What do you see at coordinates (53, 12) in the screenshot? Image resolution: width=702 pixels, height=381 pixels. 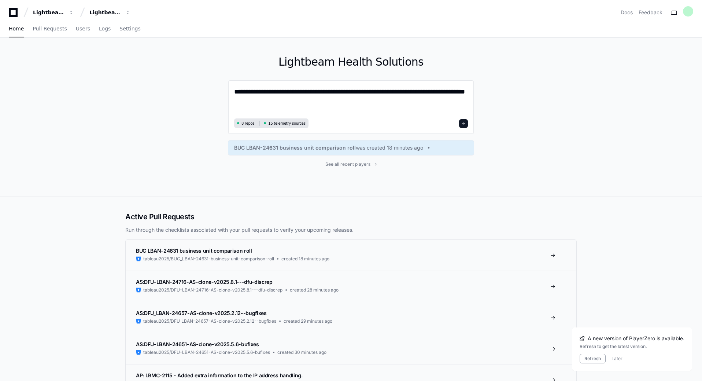 I see `button: Lightbeam Health` at bounding box center [53, 12].